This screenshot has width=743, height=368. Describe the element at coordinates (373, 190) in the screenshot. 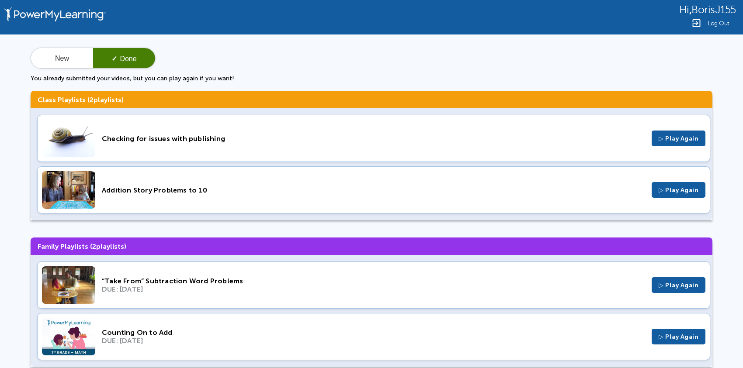

I see `div: Addition Story Problems to 10` at that location.